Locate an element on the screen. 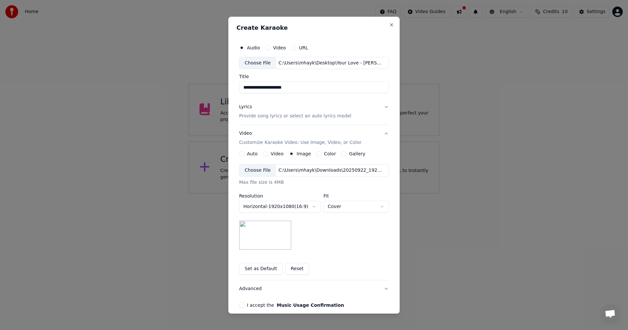  label: Resolution is located at coordinates (280, 196).